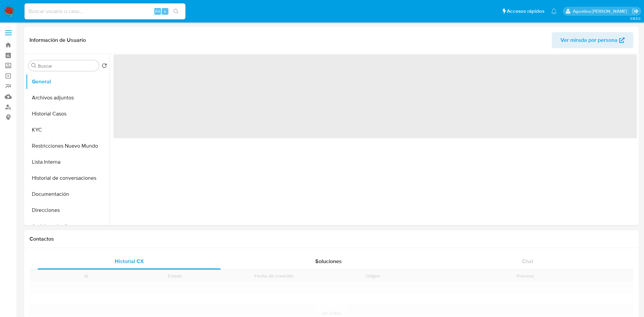  Describe the element at coordinates (34, 66) in the screenshot. I see `button: Buscar` at that location.